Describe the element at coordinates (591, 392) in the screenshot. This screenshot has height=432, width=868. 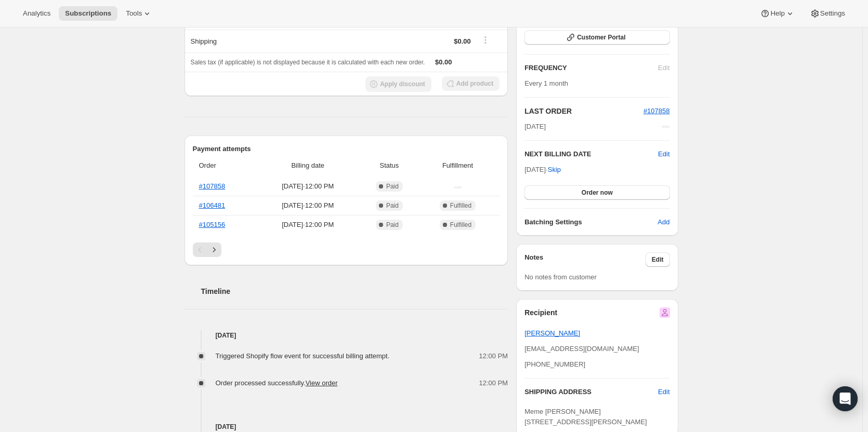
I see `h3: SHIPPING ADDRESS` at that location.